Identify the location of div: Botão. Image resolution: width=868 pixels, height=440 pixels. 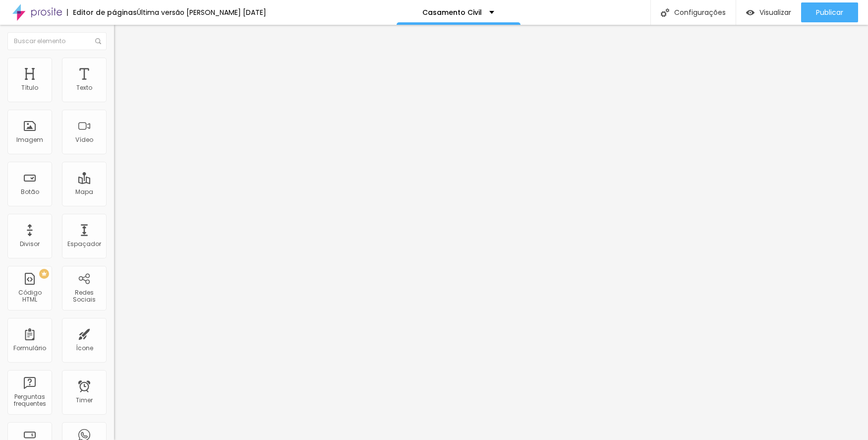
(30, 192).